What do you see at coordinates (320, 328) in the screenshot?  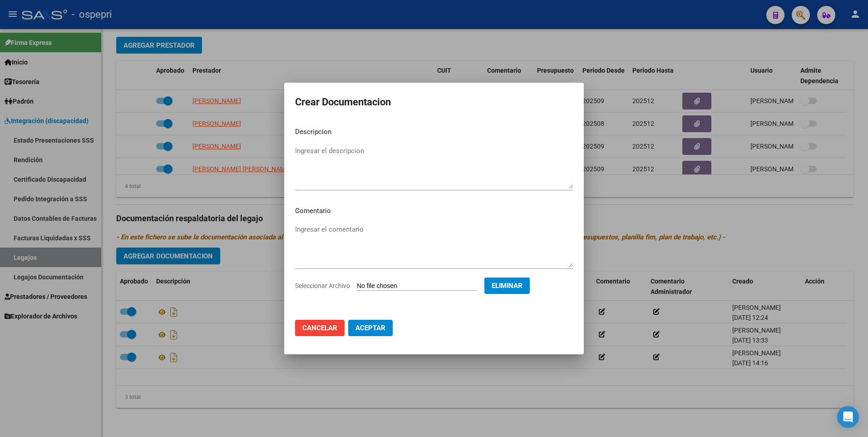 I see `button: Cancelar` at bounding box center [320, 328].